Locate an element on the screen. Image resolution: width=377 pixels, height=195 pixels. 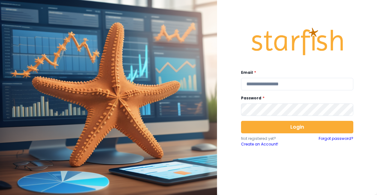
label: Password is located at coordinates (295, 98).